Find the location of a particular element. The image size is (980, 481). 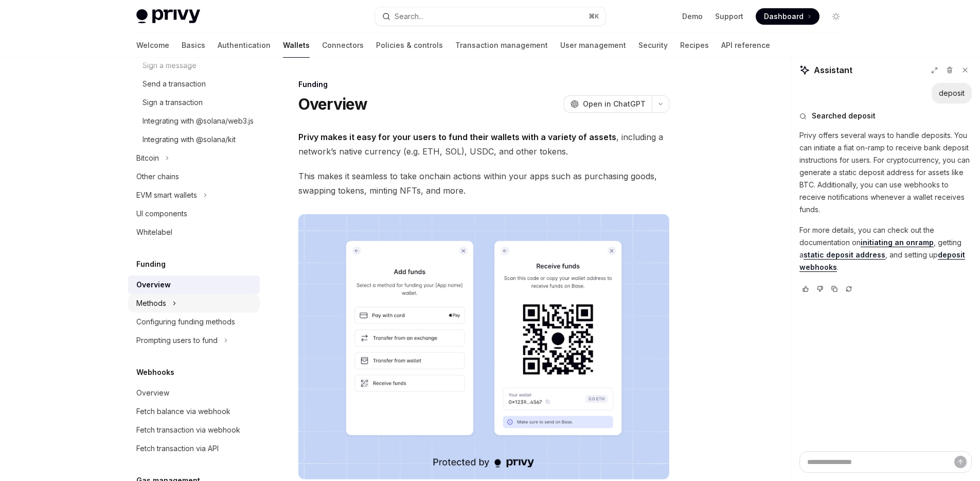

span: , including a network’s native currency (e.g. ETH, SOL), USDC, and other tokens. is located at coordinates (484, 144).